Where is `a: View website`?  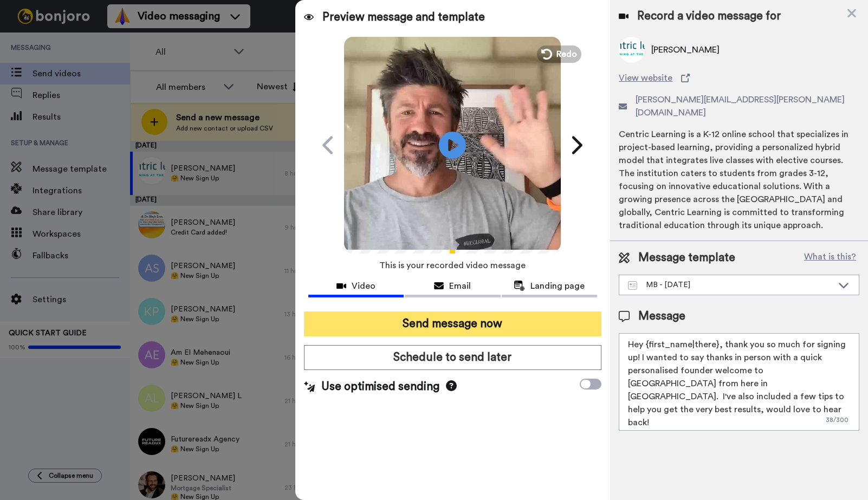
a: View website is located at coordinates (739, 78).